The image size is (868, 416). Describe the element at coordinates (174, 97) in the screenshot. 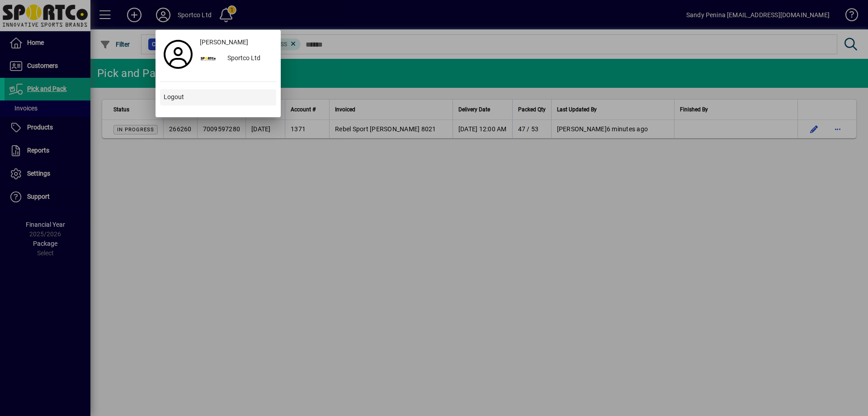

I see `span: Logout` at that location.